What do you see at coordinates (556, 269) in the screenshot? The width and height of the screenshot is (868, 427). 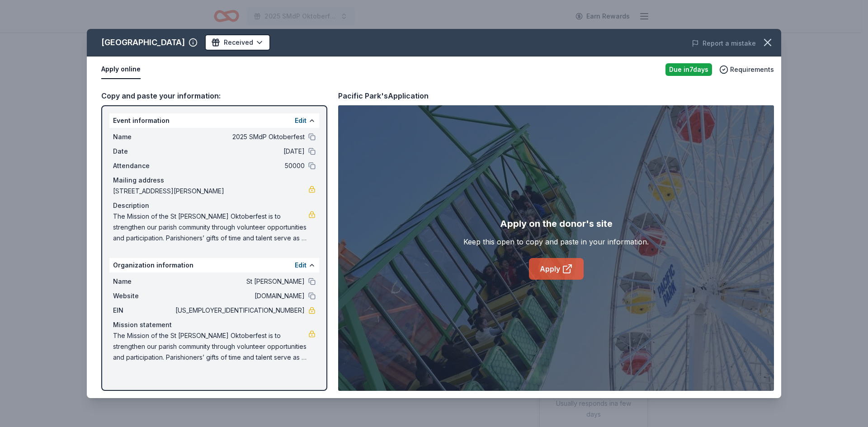 I see `a: Apply` at bounding box center [556, 269].